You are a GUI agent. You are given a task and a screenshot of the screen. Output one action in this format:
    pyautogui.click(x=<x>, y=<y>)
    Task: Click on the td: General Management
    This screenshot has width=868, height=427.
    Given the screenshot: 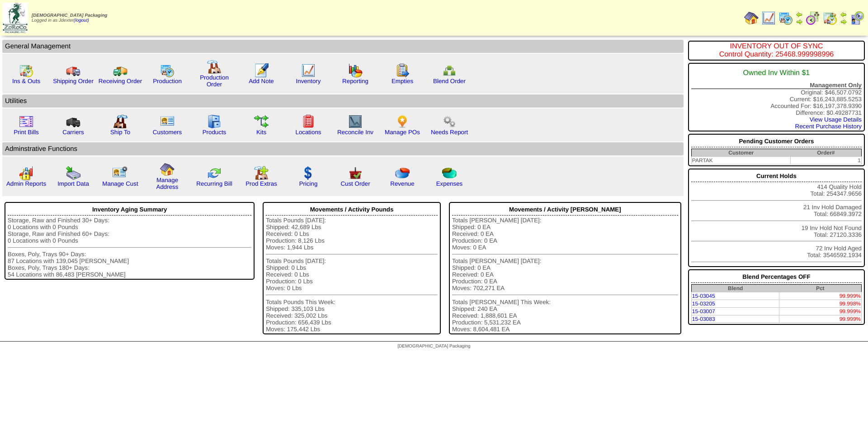 What is the action you would take?
    pyautogui.click(x=343, y=46)
    